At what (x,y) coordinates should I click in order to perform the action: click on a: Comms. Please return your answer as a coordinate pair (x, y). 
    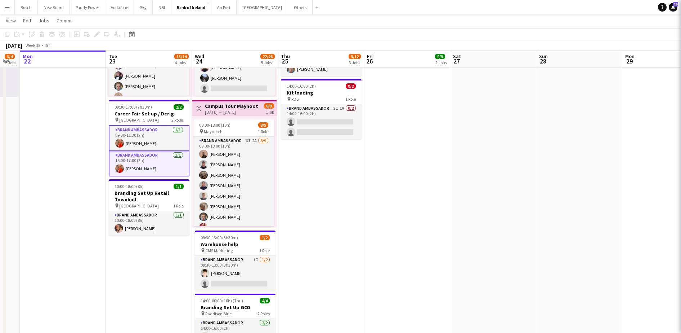
    Looking at the image, I should click on (65, 21).